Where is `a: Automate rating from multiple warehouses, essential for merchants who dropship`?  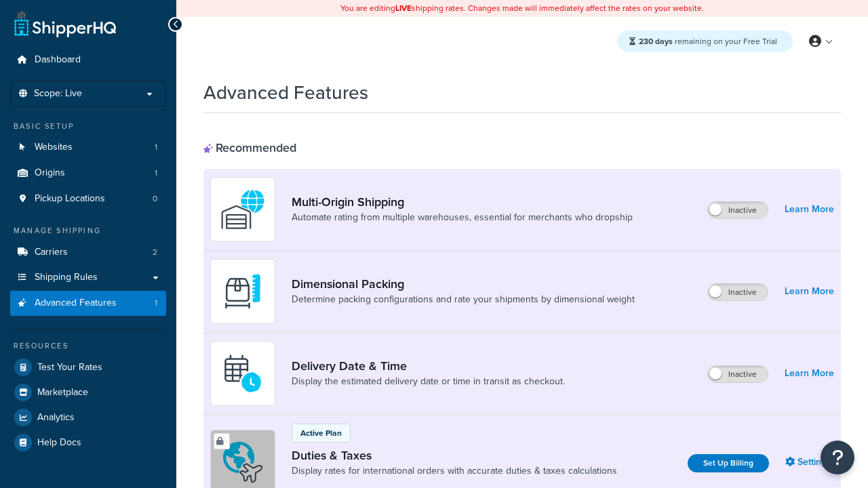 a: Automate rating from multiple warehouses, essential for merchants who dropship is located at coordinates (462, 218).